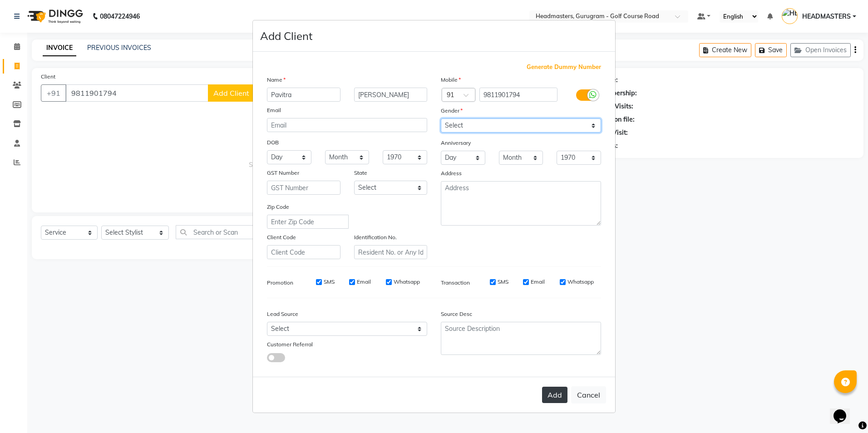  Describe the element at coordinates (308, 222) in the screenshot. I see `input: Enter Zip Code` at that location.